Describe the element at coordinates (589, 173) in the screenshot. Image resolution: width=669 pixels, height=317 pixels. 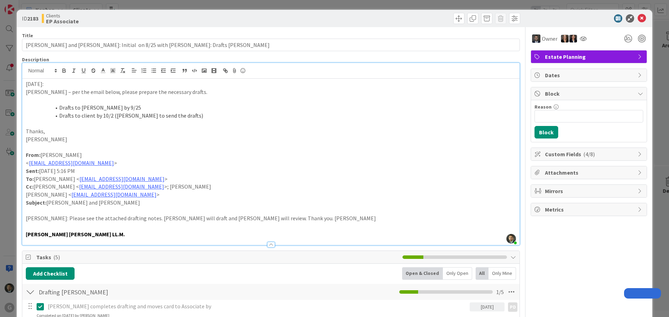
I see `span: Attachments` at that location.